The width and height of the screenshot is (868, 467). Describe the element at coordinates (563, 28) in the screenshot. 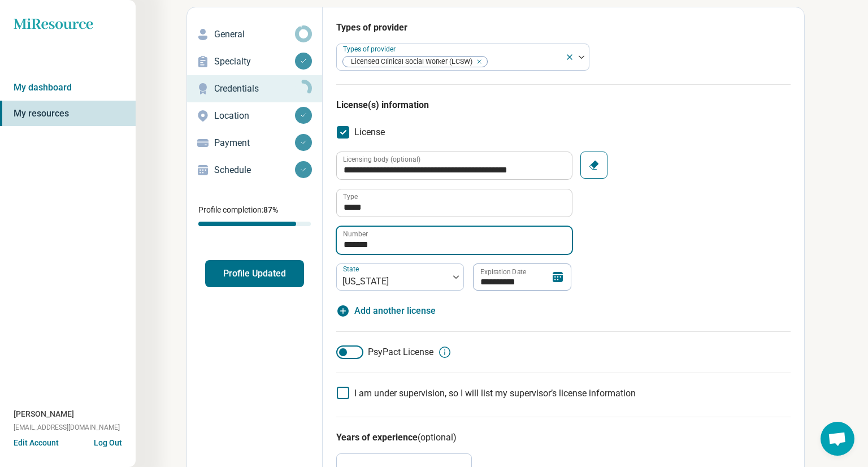

I see `h3: Types of provider` at that location.